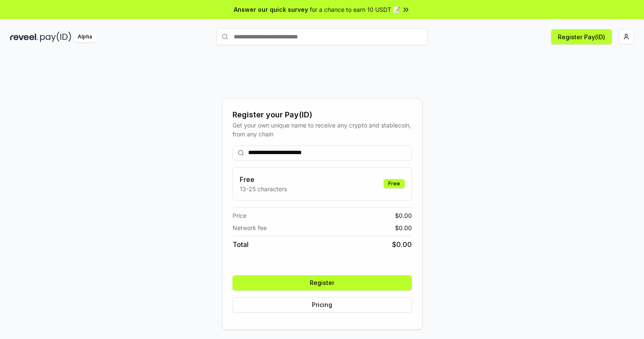 The height and width of the screenshot is (339, 644). Describe the element at coordinates (24, 37) in the screenshot. I see `img: reveel_dark` at that location.